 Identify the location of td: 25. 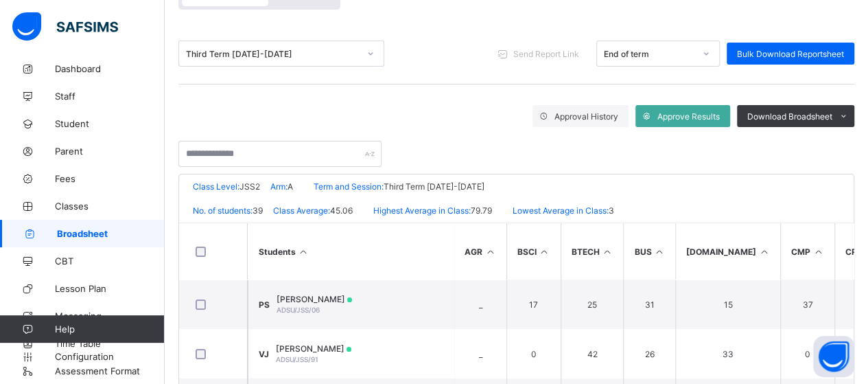
(592, 305).